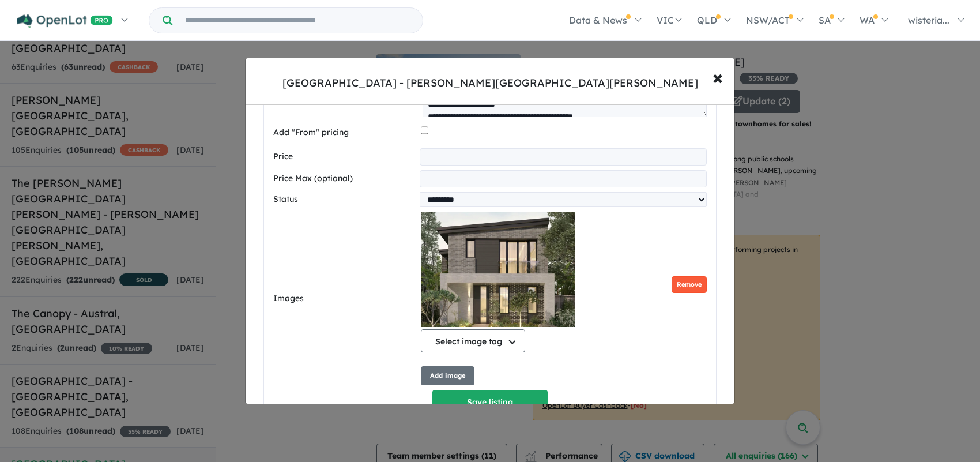 This screenshot has height=462, width=980. Describe the element at coordinates (498, 269) in the screenshot. I see `img: Park Avenue Estate - Rouse Hill - Lot 43` at that location.